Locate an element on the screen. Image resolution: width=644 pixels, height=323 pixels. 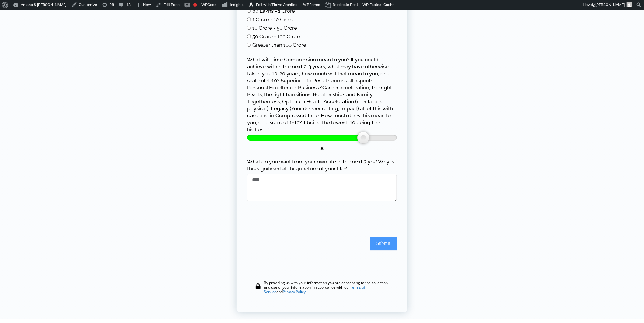
span: 80 Lakhs - 1 Crore is located at coordinates (274, 11).